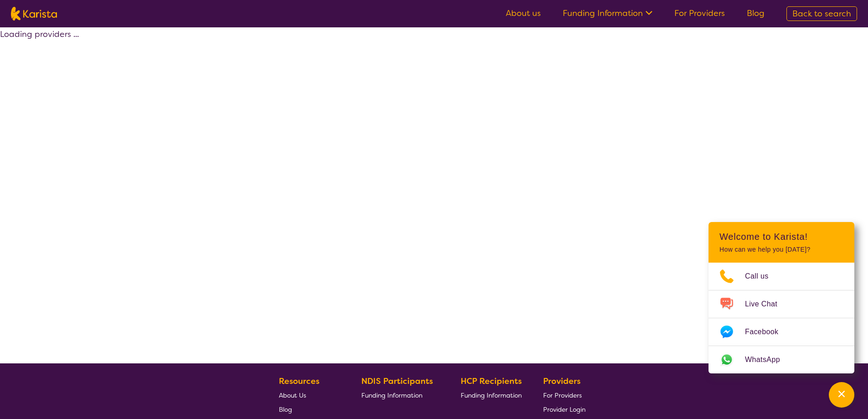  I want to click on a: Back to search, so click(822, 13).